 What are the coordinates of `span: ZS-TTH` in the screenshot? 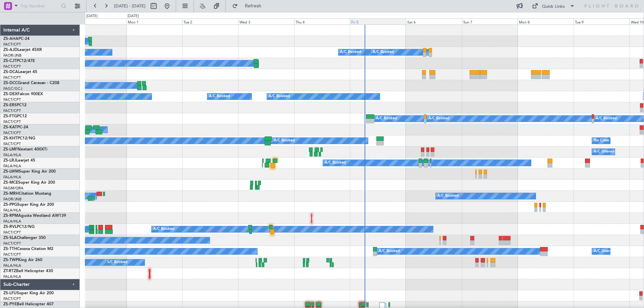 It's located at (10, 249).